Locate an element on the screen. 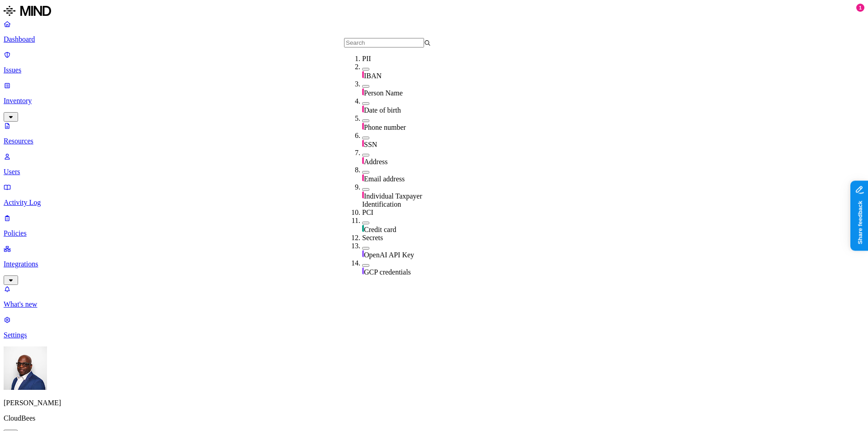  div: PCI is located at coordinates (406, 212).